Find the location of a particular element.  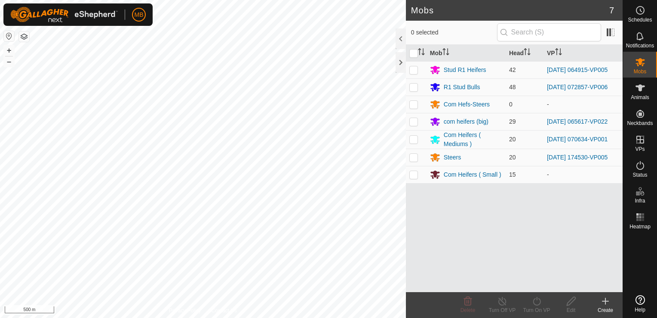

div: Steers is located at coordinates (453, 157).